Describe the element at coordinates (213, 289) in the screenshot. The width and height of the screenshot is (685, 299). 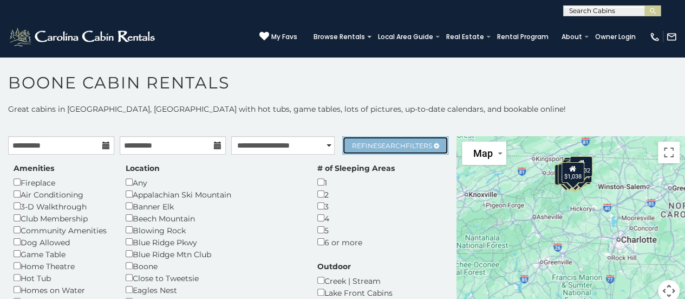
I see `div: Eagles Nest` at that location.